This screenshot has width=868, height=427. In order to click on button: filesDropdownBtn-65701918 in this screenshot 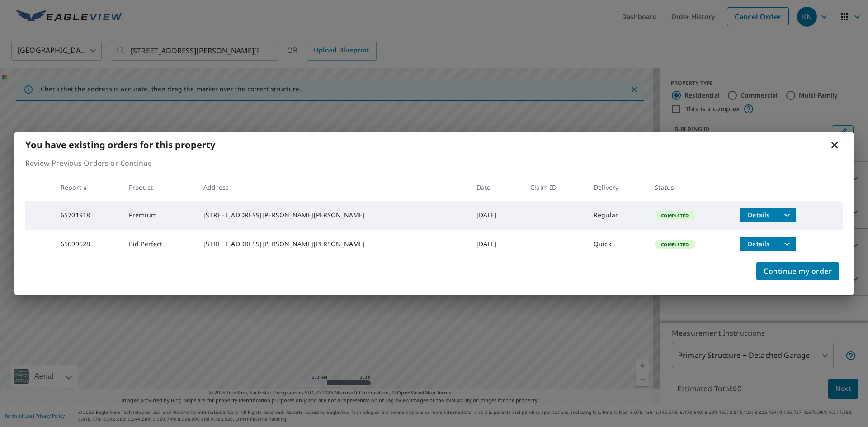, I will do `click(787, 215)`.